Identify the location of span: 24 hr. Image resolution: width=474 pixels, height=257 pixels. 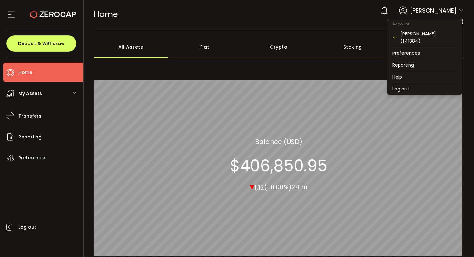
(299, 187).